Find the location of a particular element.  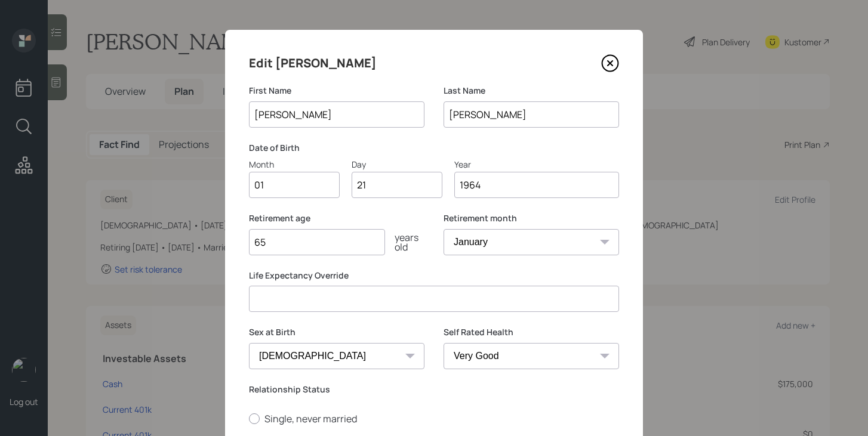

label: Retirement month is located at coordinates (531, 218).